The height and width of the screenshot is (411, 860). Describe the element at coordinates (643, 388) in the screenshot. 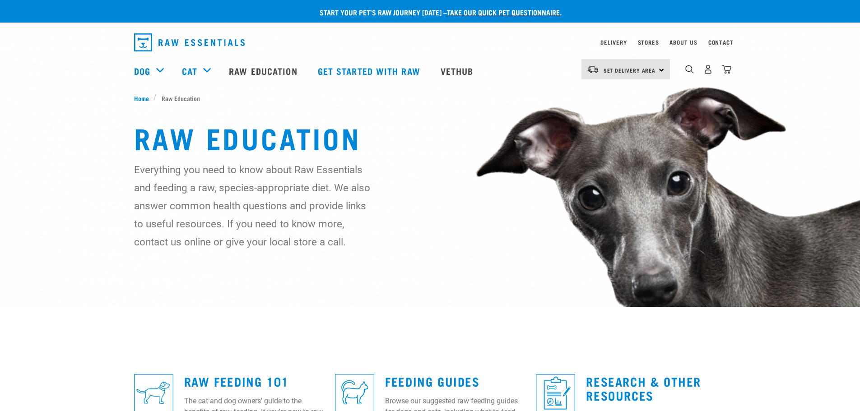

I see `a: Research & Other Resources` at that location.